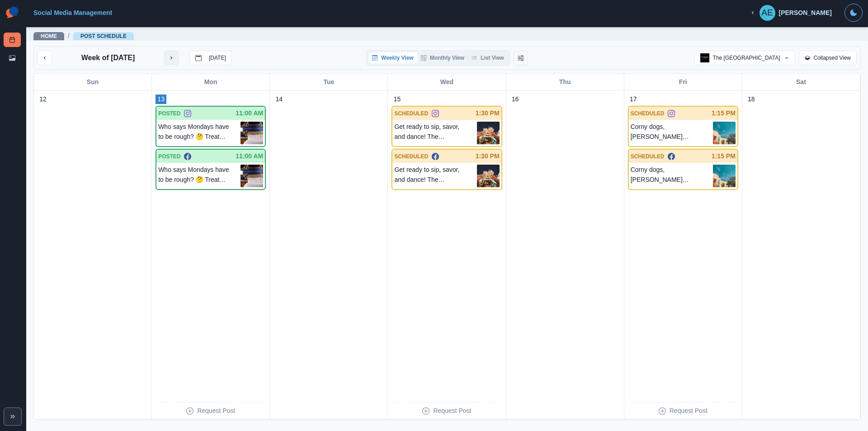 Image resolution: width=868 pixels, height=431 pixels. I want to click on button: Monthly View, so click(443, 58).